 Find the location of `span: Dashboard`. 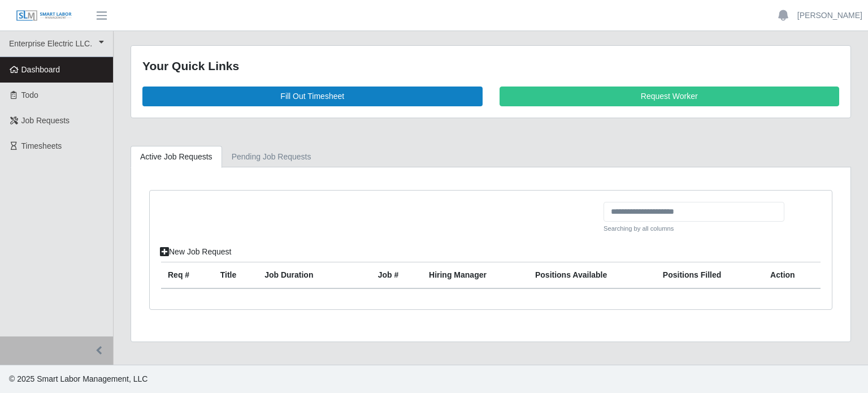

span: Dashboard is located at coordinates (40, 70).